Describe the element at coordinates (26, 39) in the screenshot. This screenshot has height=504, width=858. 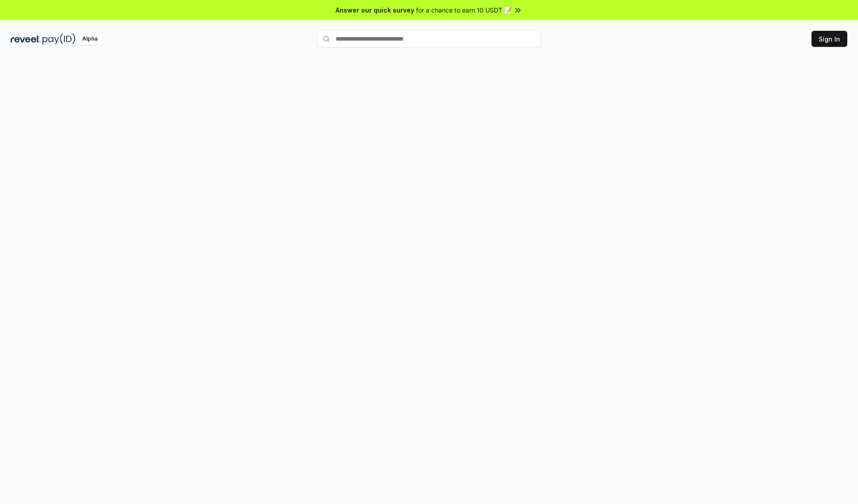
I see `img: reveel_dark` at that location.